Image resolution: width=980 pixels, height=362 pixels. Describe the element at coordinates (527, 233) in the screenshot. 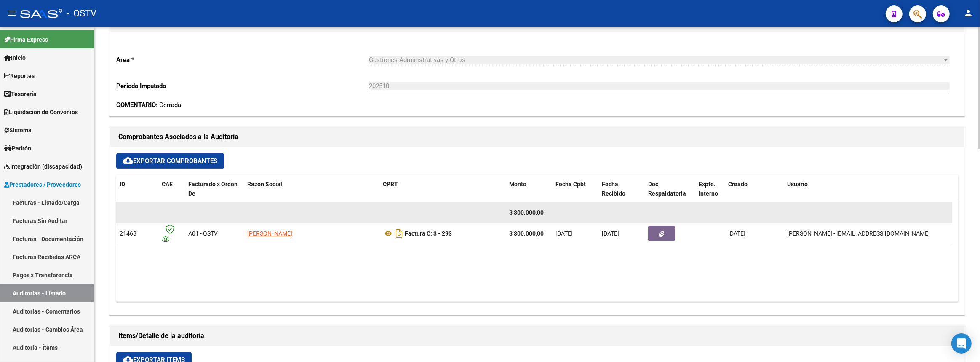

I see `strong: $ 300.000,00` at that location.